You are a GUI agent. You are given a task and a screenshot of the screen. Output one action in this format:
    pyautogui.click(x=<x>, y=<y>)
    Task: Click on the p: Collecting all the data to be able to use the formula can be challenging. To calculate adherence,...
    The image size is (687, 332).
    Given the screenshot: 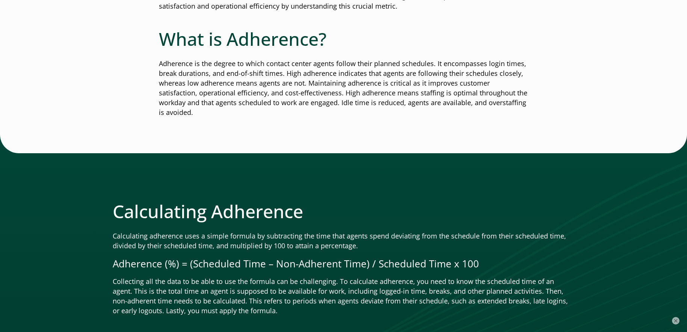 What is the action you would take?
    pyautogui.click(x=343, y=296)
    